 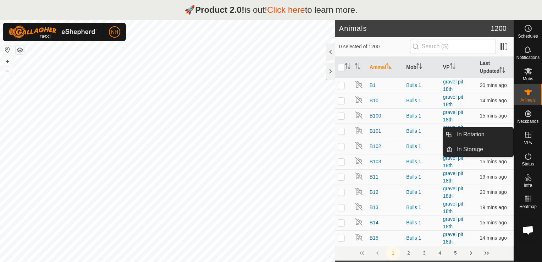 What do you see at coordinates (53, 32) in the screenshot?
I see `img: Gallagher Logo` at bounding box center [53, 32].